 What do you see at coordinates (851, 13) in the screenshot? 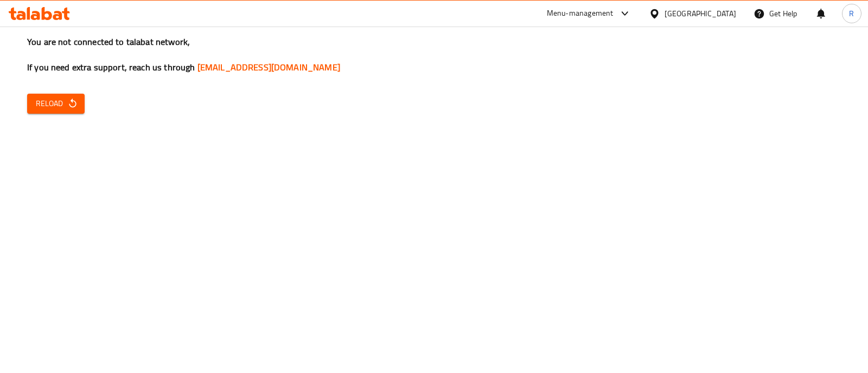
I see `span: R` at bounding box center [851, 13].